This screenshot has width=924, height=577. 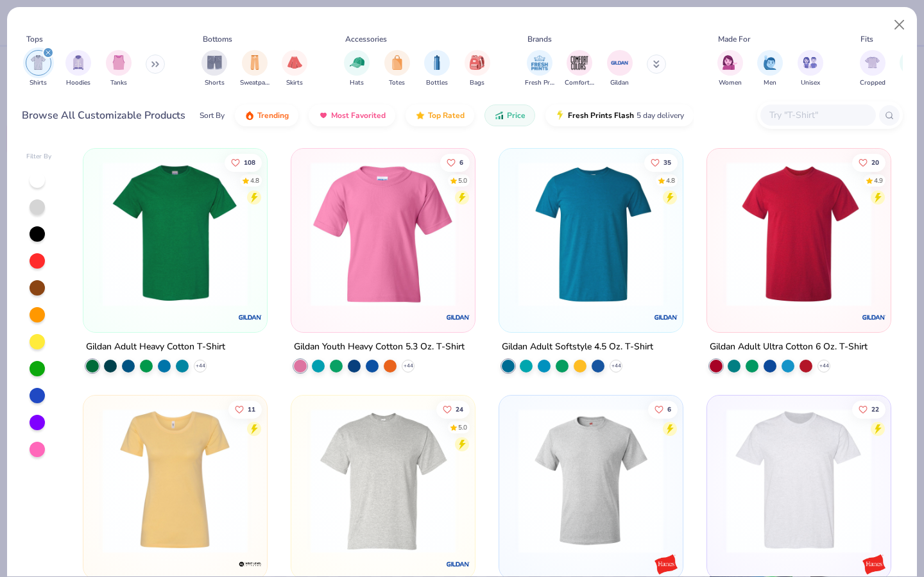 I want to click on img: Shorts Image, so click(x=214, y=62).